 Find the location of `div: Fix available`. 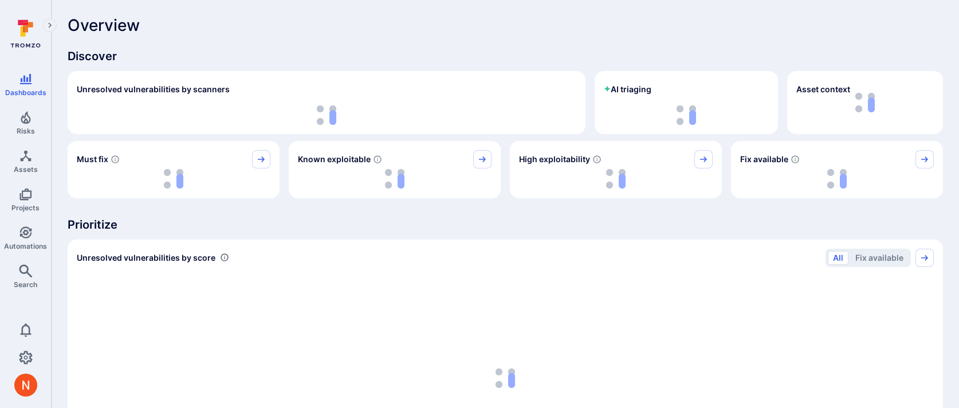

div: Fix available is located at coordinates (837, 170).